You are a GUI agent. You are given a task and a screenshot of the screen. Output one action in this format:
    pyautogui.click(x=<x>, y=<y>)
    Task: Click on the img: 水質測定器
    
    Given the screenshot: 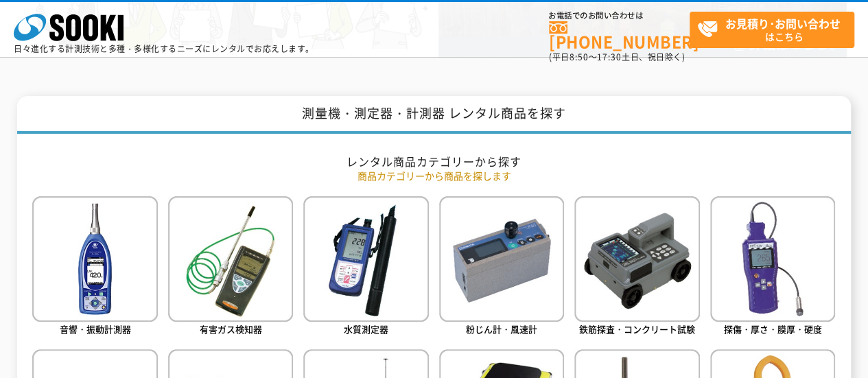 What is the action you would take?
    pyautogui.click(x=365, y=259)
    